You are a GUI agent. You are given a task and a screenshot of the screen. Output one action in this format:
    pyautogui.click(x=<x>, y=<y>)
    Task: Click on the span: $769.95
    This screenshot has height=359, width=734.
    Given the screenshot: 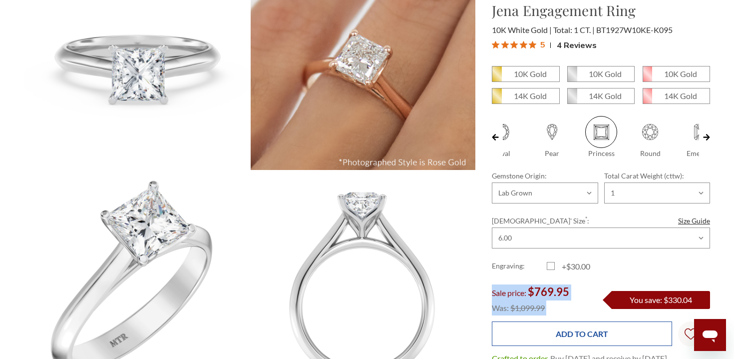 What is the action you would take?
    pyautogui.click(x=549, y=291)
    